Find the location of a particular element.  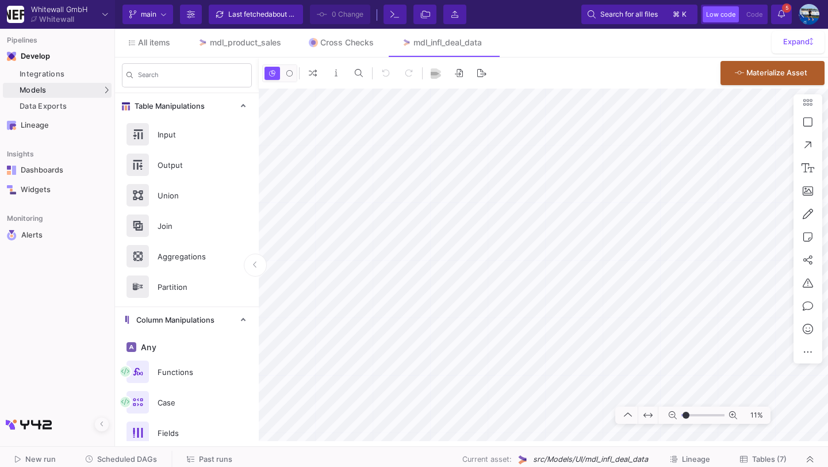

img: UI Model is located at coordinates (522, 460).